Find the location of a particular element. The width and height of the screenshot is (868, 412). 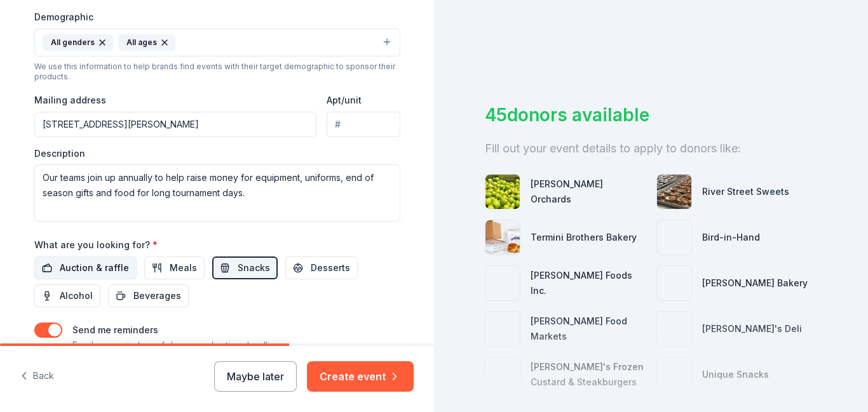

span: Desserts is located at coordinates (330, 268).